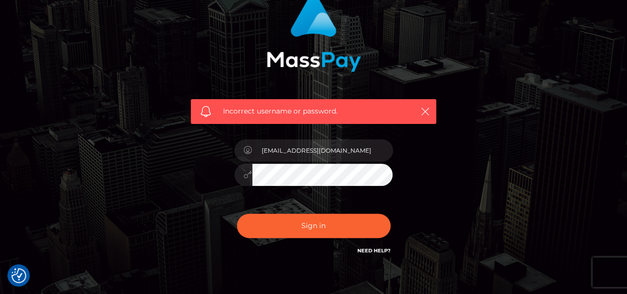  What do you see at coordinates (19, 276) in the screenshot?
I see `img: Revisit consent button` at bounding box center [19, 276].